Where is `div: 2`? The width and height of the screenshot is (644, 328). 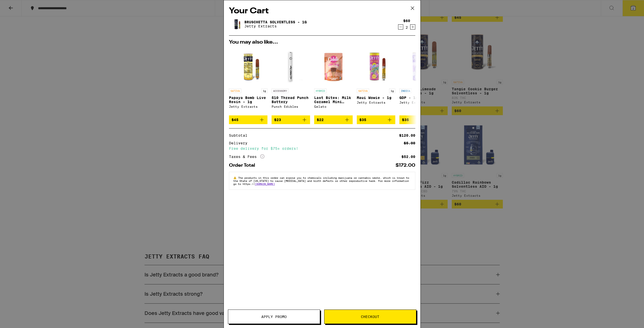 div: 2 is located at coordinates (407, 27).